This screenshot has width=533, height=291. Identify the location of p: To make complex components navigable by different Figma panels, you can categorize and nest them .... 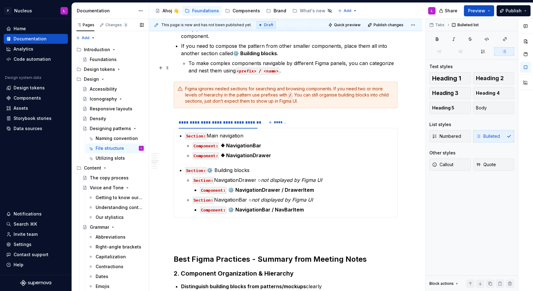
(293, 67).